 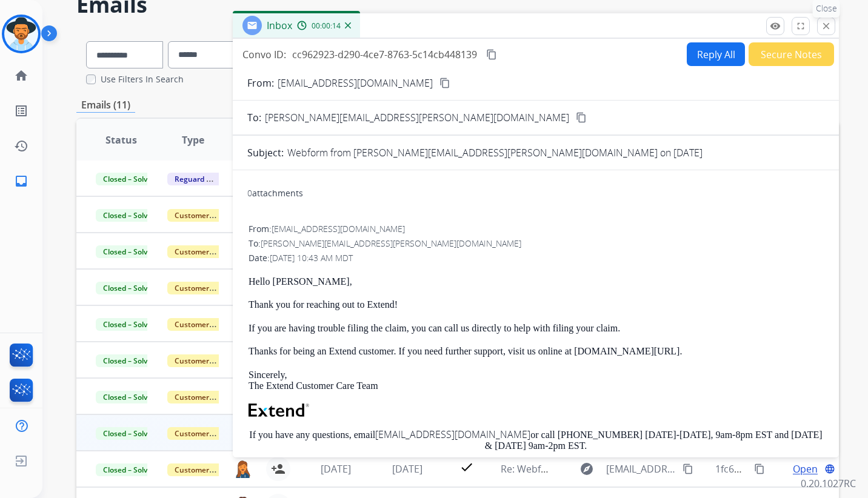 I want to click on span: 00:00:14, so click(x=326, y=26).